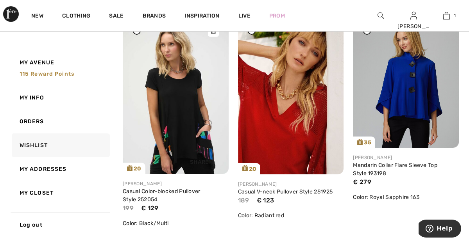  I want to click on a: My Info, so click(60, 98).